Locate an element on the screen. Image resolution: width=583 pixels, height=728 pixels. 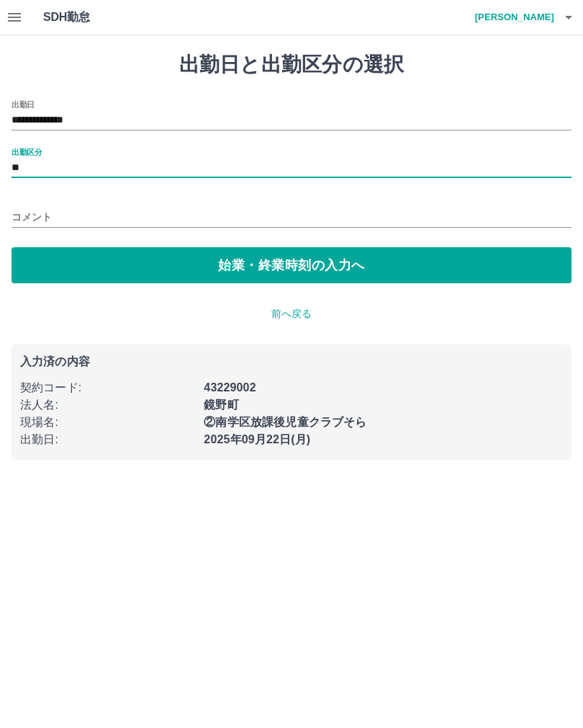
p: 前へ戻る is located at coordinates (292, 313).